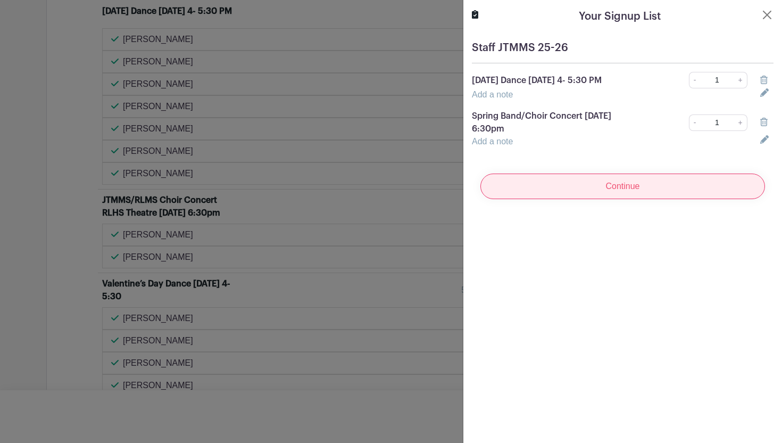 This screenshot has width=782, height=443. I want to click on h5: Your Signup List, so click(620, 16).